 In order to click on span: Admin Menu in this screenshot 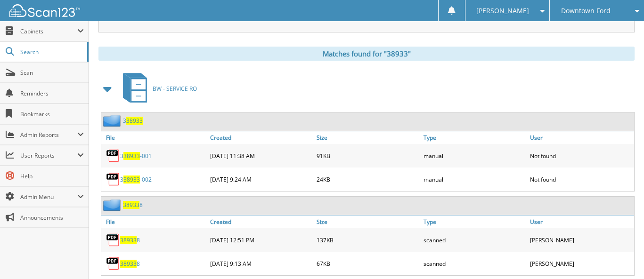, I will do `click(48, 197)`.